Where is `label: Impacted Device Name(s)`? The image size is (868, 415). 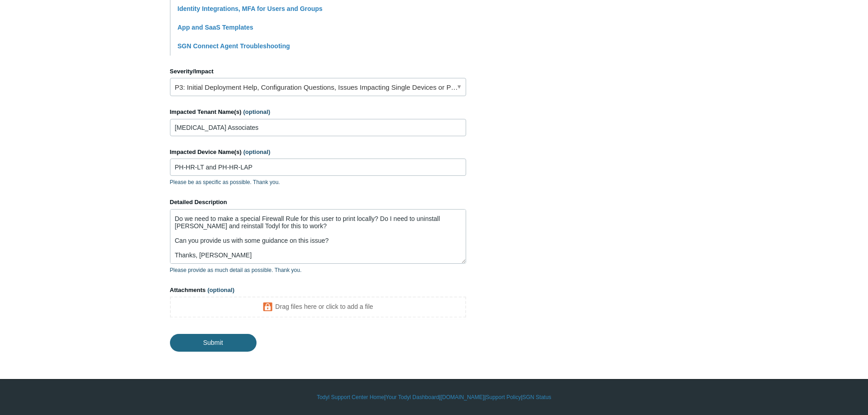 label: Impacted Device Name(s) is located at coordinates (318, 152).